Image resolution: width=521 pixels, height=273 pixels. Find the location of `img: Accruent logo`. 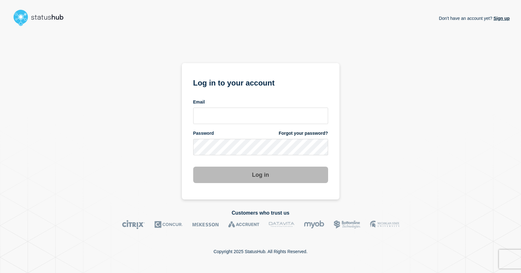

img: Accruent logo is located at coordinates (244, 224).